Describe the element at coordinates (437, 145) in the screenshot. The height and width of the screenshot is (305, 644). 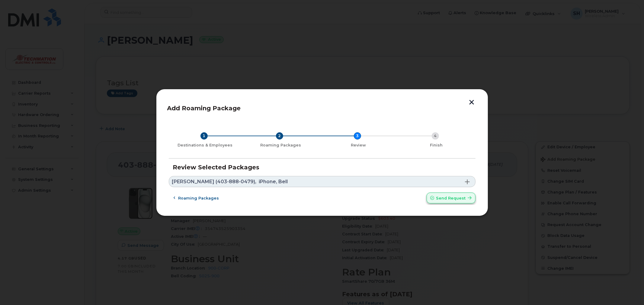
I see `div: Finish` at that location.